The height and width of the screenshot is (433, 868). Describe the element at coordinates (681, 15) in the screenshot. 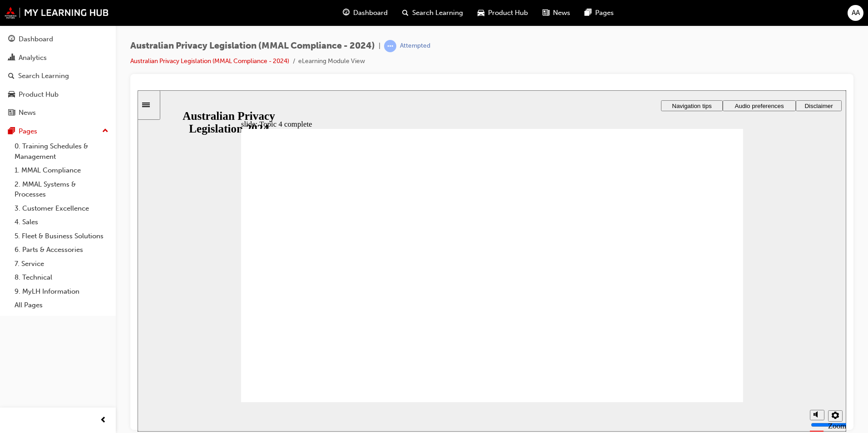

I see `span: Disclaimer` at that location.